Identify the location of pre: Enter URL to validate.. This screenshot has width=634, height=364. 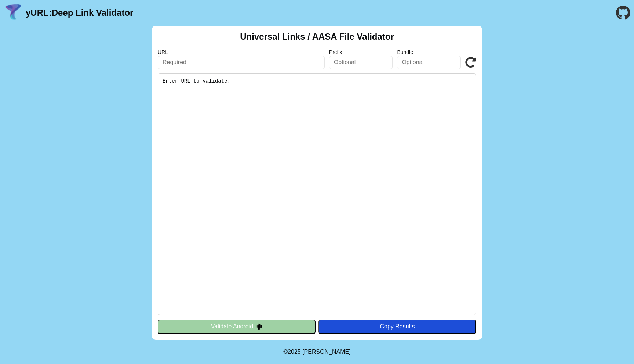
(317, 194).